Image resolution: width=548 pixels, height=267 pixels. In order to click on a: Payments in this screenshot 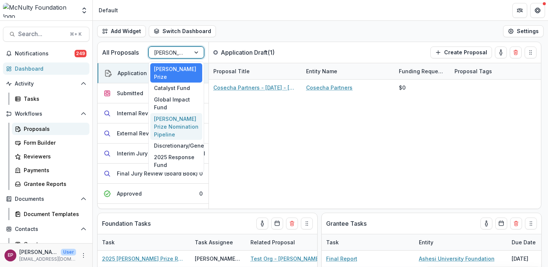, I will do `click(50, 170)`.